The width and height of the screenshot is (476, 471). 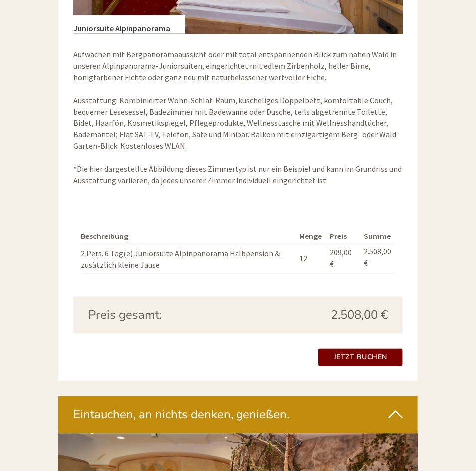 What do you see at coordinates (360, 357) in the screenshot?
I see `a: Jetzt buchen` at bounding box center [360, 357].